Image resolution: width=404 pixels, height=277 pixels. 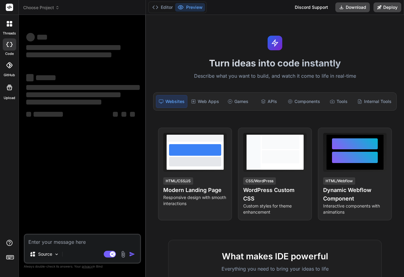 What do you see at coordinates (339, 102) in the screenshot?
I see `div: Tools` at bounding box center [339, 102].